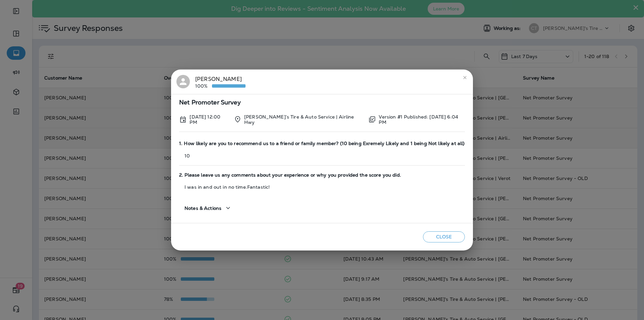 The height and width of the screenshot is (320, 644). Describe the element at coordinates (465, 78) in the screenshot. I see `button: close` at that location.